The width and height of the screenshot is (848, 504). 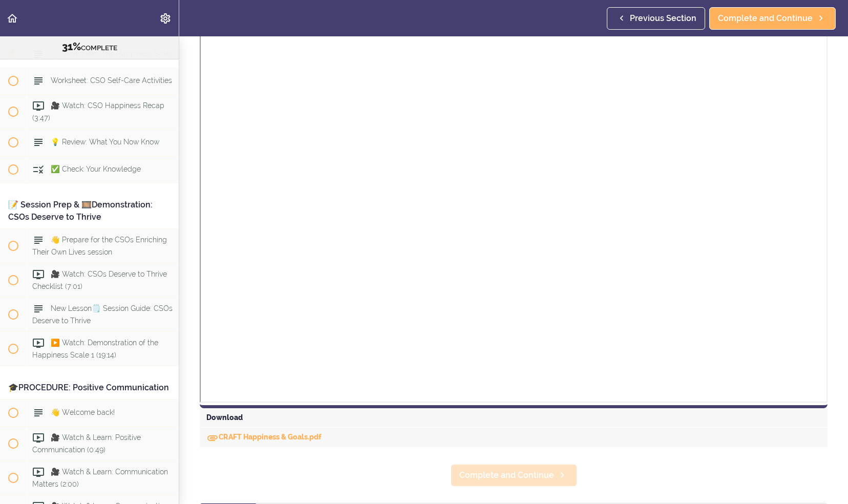 What do you see at coordinates (105, 142) in the screenshot?
I see `span: 💡 Review: What You Now Know` at bounding box center [105, 142].